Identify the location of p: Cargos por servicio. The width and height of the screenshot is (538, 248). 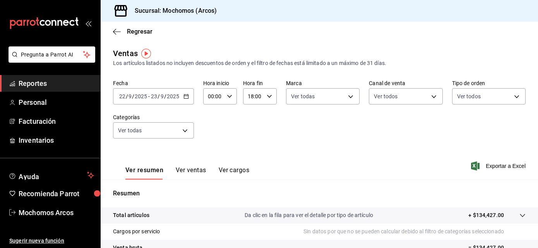
(137, 232).